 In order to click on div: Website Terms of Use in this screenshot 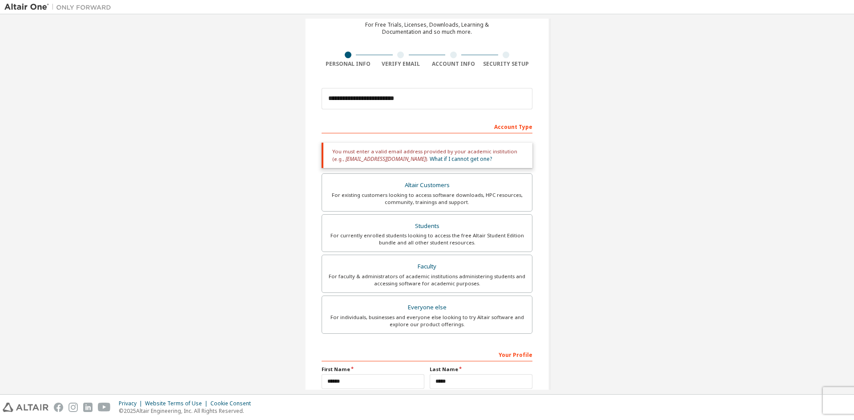, I will do `click(178, 404)`.